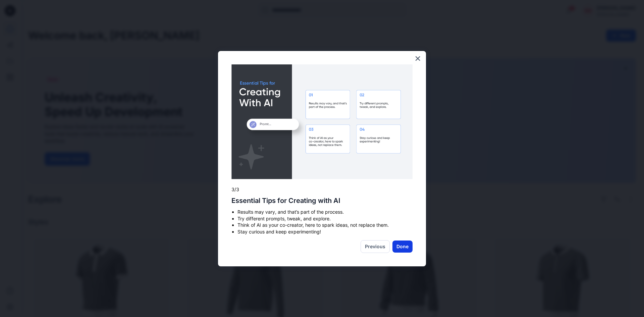 The height and width of the screenshot is (317, 644). Describe the element at coordinates (418, 59) in the screenshot. I see `button: Close` at that location.